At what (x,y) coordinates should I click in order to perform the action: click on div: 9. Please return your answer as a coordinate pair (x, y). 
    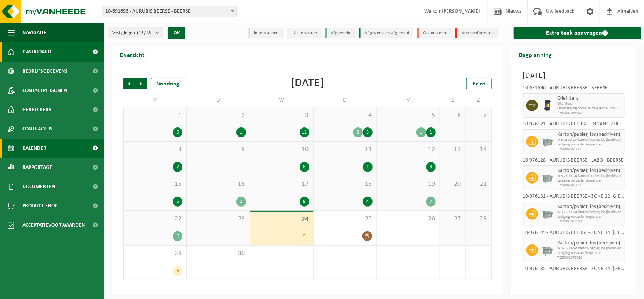
    Looking at the image, I should click on (304, 236).